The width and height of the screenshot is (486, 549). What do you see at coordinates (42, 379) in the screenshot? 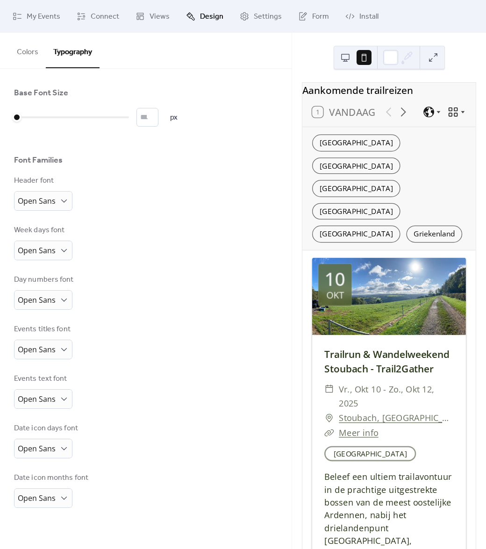
I see `div: Events text font` at bounding box center [42, 379].